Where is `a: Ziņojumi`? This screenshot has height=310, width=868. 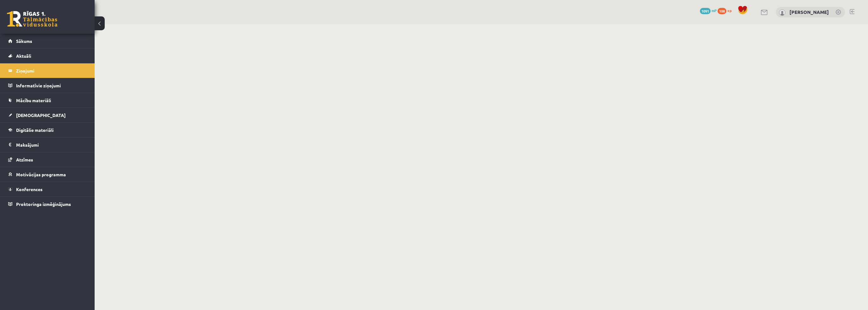 a: Ziņojumi is located at coordinates (47, 71).